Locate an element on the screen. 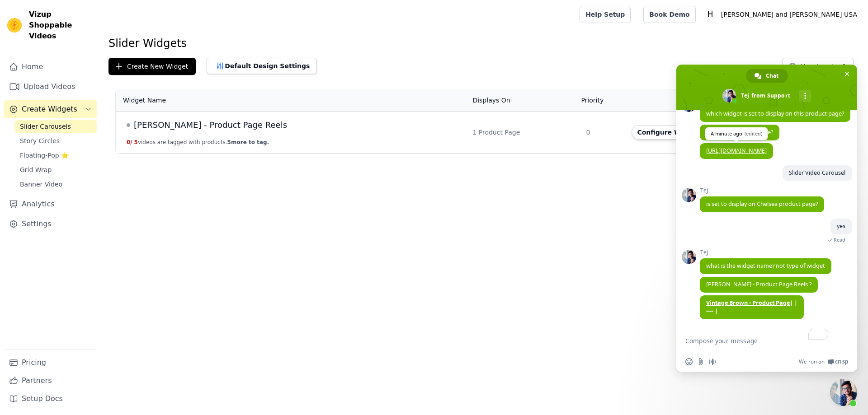 Image resolution: width=868 pixels, height=415 pixels. span: Draft Status is located at coordinates (128, 125).